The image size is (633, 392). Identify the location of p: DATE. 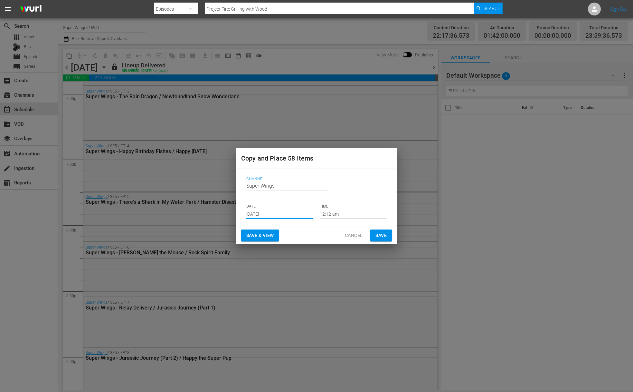
(280, 206).